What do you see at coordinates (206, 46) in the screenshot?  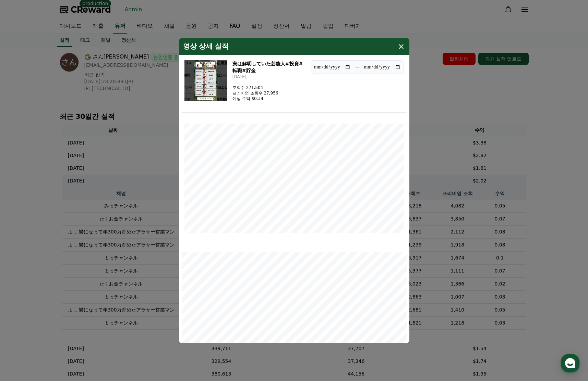 I see `h4: 영상 상세 실적` at bounding box center [206, 46].